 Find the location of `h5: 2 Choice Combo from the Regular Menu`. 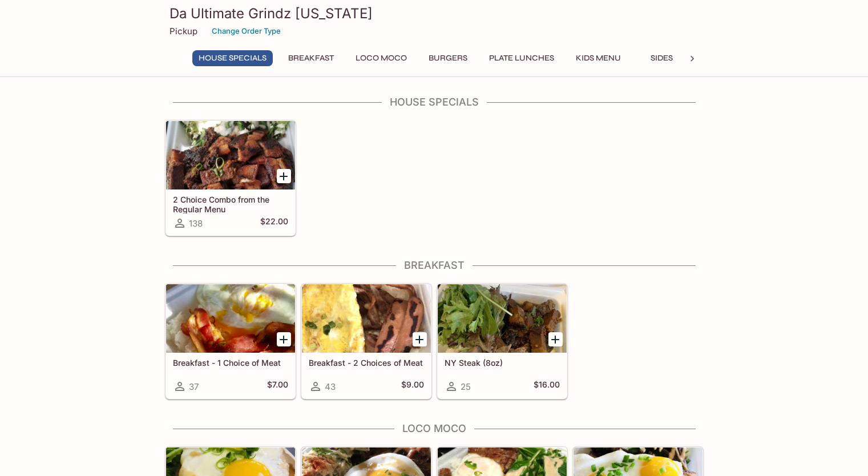

h5: 2 Choice Combo from the Regular Menu is located at coordinates (230, 204).